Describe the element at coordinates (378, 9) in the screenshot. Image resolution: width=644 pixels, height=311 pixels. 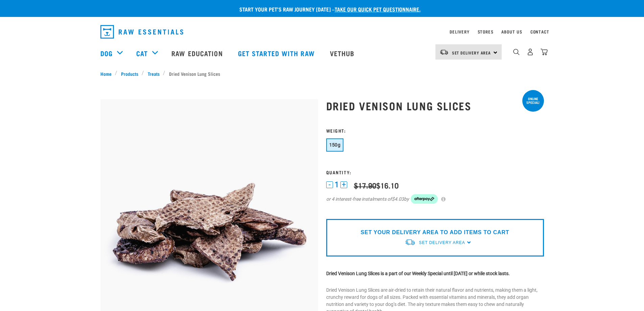
I see `a: take our quick pet questionnaire.` at that location.